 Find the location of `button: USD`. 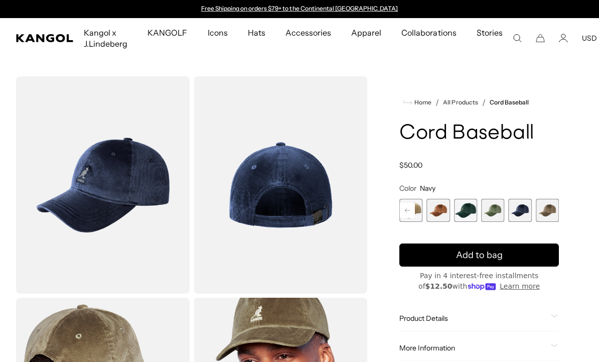

button: USD is located at coordinates (590, 38).